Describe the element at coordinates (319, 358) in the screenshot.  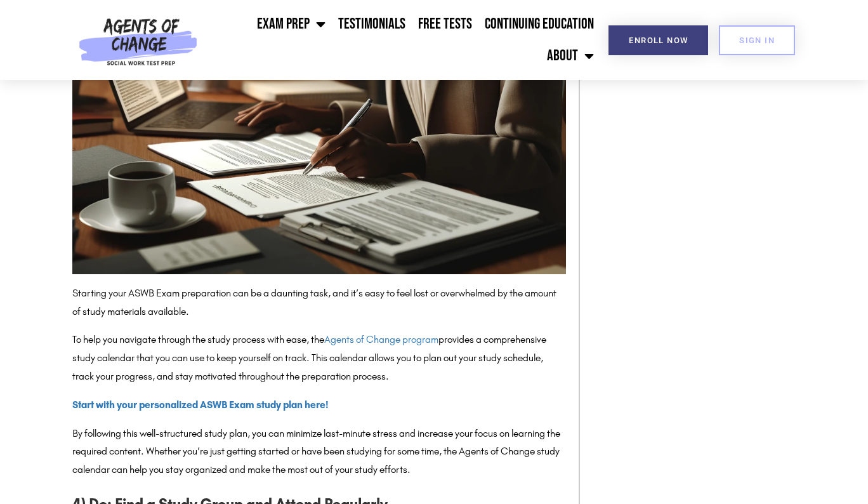
I see `p: To help you navigate through the study process with ease, the provides a comprehensive study cale...` at that location.